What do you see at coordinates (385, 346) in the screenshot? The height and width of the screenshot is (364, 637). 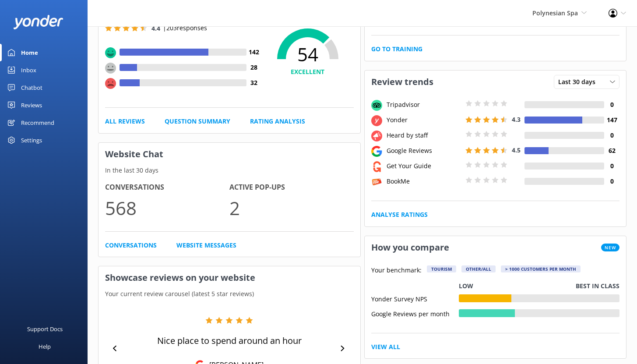 I see `a: View All` at bounding box center [385, 346].